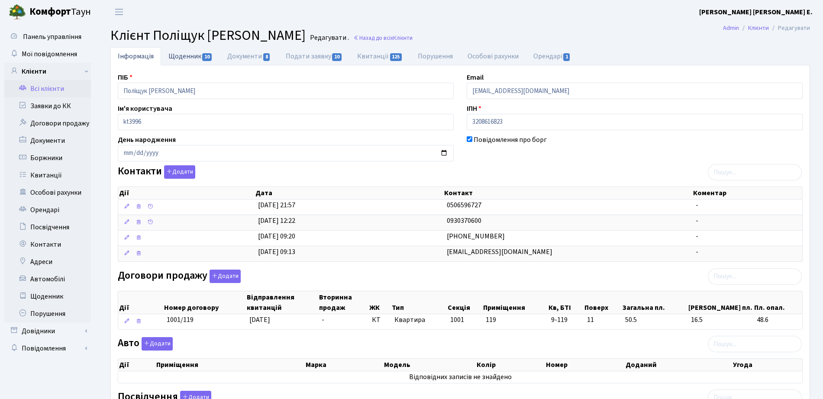 The width and height of the screenshot is (823, 399). I want to click on span: 8, so click(267, 57).